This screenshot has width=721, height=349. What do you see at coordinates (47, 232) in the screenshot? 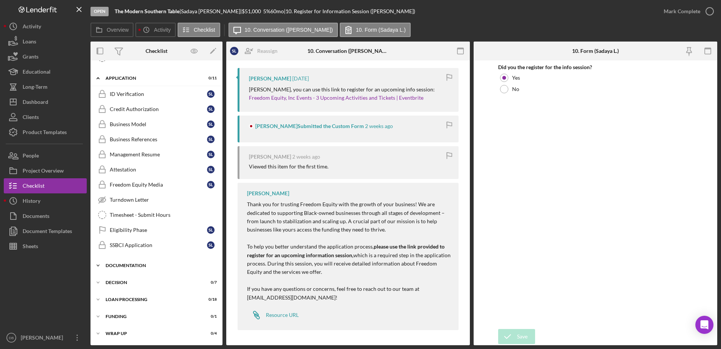
I see `div: Document Templates` at bounding box center [47, 232].